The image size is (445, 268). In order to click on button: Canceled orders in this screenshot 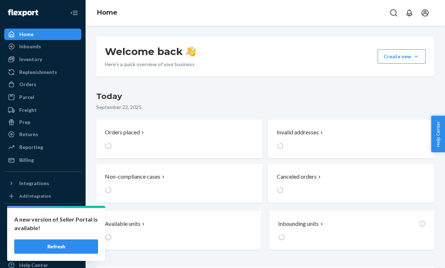, I will do `click(351, 183)`.